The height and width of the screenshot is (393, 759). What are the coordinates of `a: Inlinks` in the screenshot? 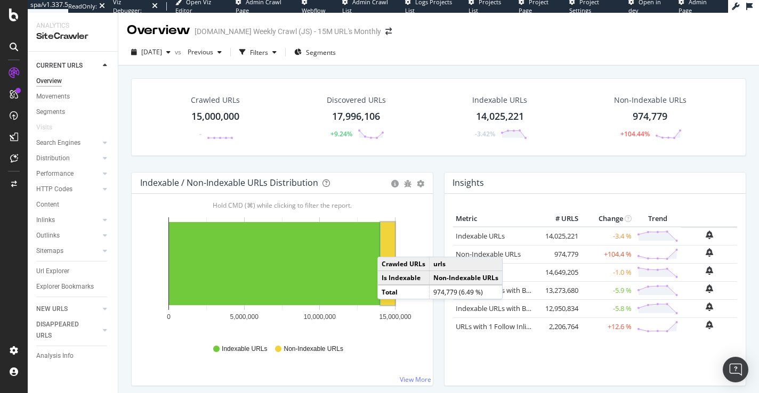 It's located at (68, 220).